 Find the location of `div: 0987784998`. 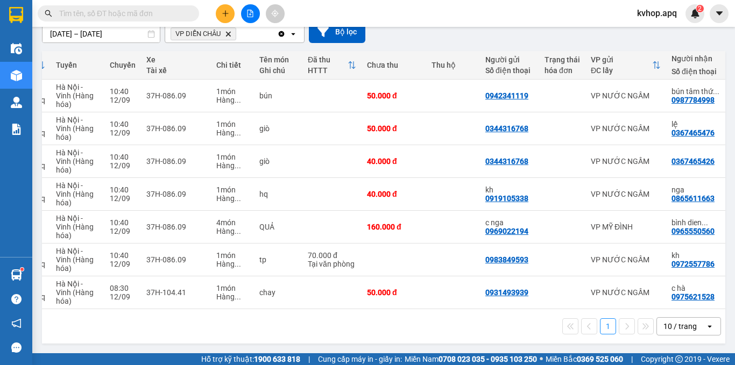

div: 0987784998 is located at coordinates (693, 100).